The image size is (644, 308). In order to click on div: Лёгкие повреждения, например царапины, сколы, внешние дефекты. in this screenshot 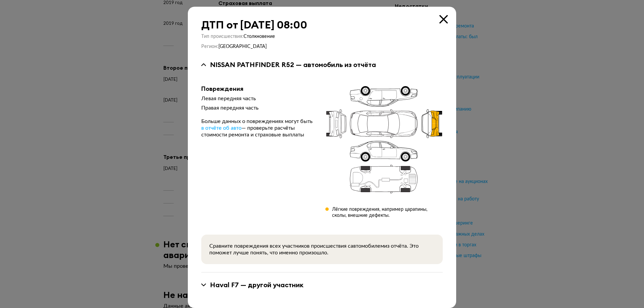, I will do `click(387, 212)`.